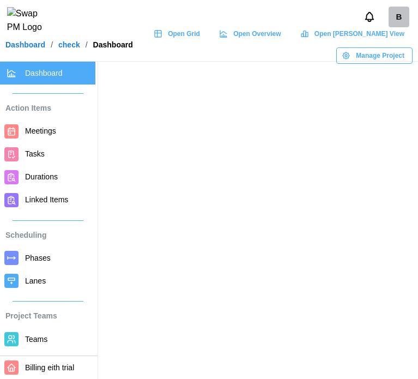 The height and width of the screenshot is (379, 418). Describe the element at coordinates (257, 34) in the screenshot. I see `span: Open Overview` at that location.